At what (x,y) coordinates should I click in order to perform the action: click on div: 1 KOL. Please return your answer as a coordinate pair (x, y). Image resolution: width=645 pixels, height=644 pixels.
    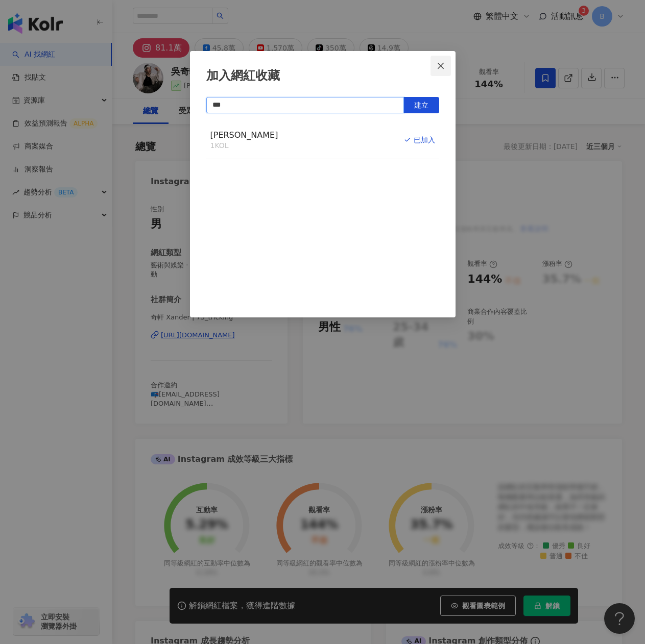
    Looking at the image, I should click on (244, 146).